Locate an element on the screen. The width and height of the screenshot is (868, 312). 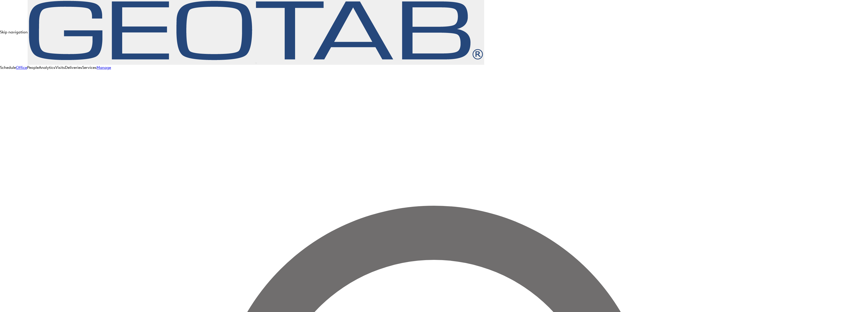
a: Analytics is located at coordinates (47, 68).